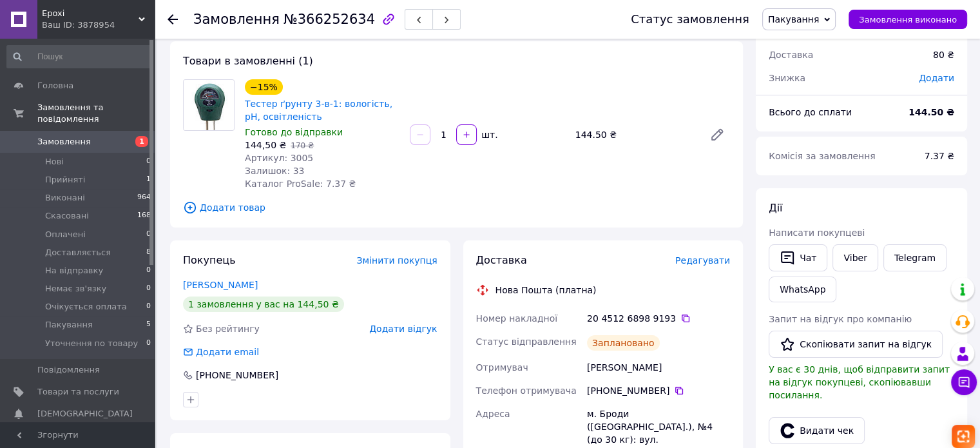  I want to click on div: −15%, so click(264, 87).